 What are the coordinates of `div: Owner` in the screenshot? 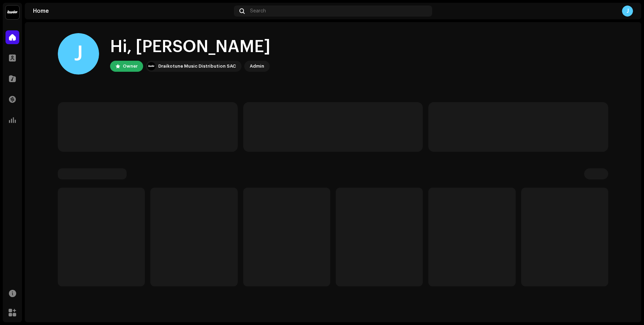 It's located at (130, 66).